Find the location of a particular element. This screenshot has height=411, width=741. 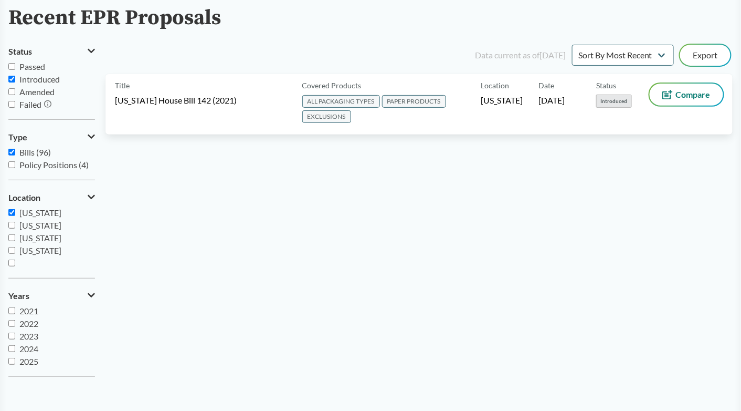

input: Amended is located at coordinates (12, 91).